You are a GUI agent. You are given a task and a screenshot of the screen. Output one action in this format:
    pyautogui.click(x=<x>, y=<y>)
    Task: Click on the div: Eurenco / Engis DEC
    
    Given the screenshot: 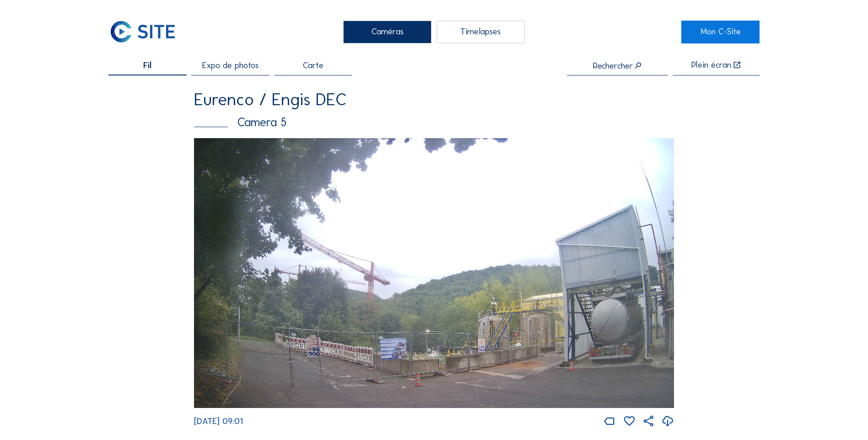 What is the action you would take?
    pyautogui.click(x=434, y=99)
    